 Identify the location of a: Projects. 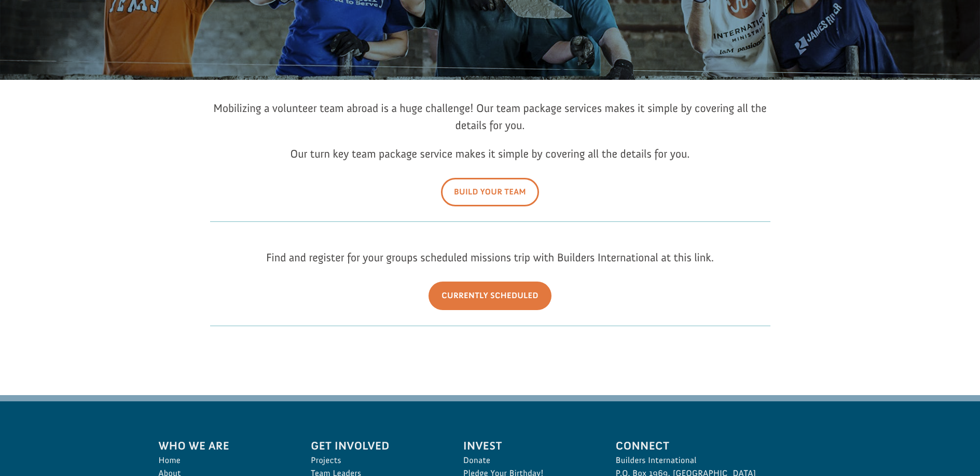
(376, 461).